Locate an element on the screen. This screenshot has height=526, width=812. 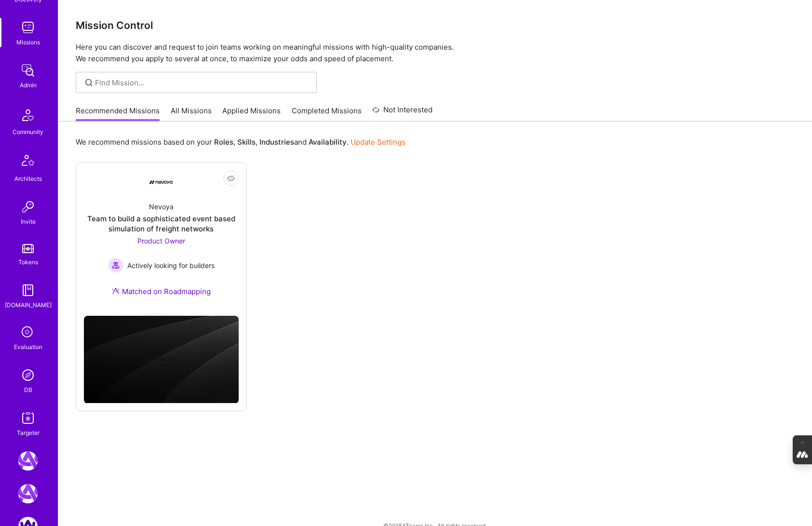
img: Community is located at coordinates (28, 115).